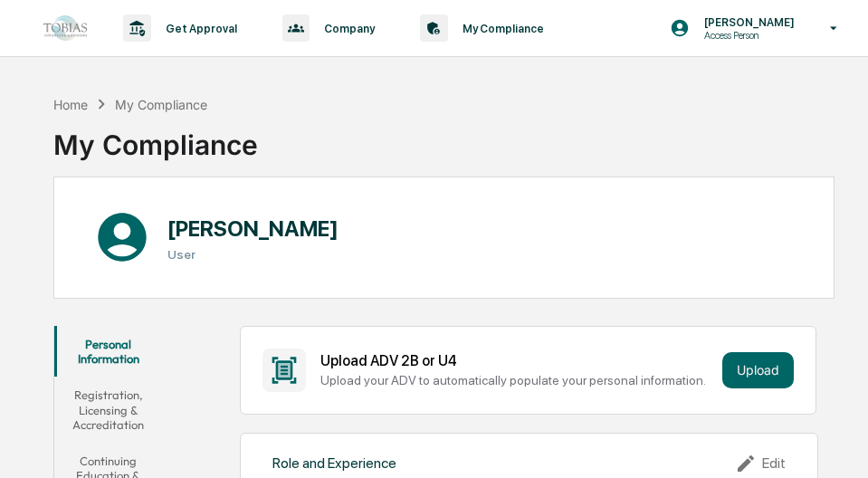 The height and width of the screenshot is (478, 868). What do you see at coordinates (66, 27) in the screenshot?
I see `img: logo` at bounding box center [66, 27].